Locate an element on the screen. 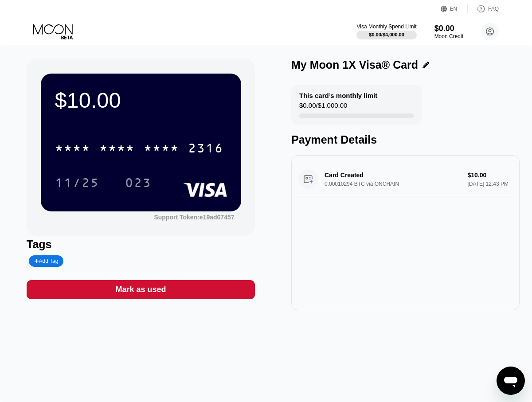 This screenshot has height=402, width=532. div: Visa Monthly Spend Limit$0.00/$4,000.00 is located at coordinates (386, 31).